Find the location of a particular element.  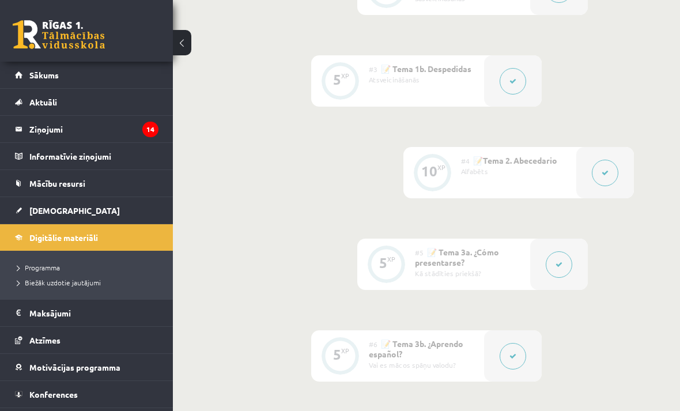

a: Rīgas 1. Tālmācības vidusskola is located at coordinates (59, 35).